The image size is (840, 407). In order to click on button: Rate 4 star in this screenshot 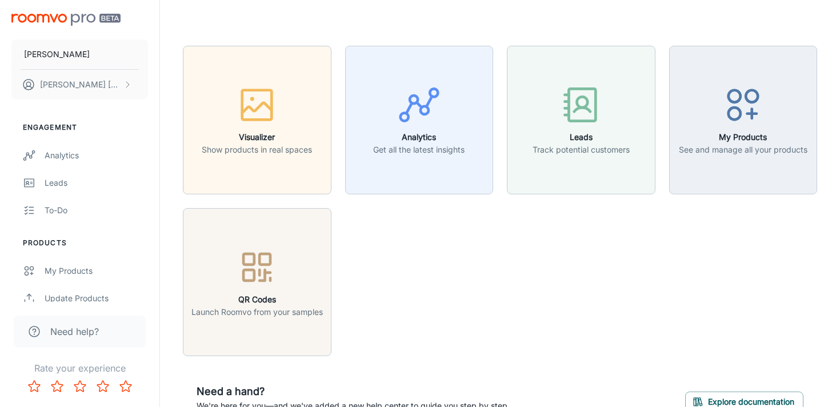, I will do `click(103, 386)`.